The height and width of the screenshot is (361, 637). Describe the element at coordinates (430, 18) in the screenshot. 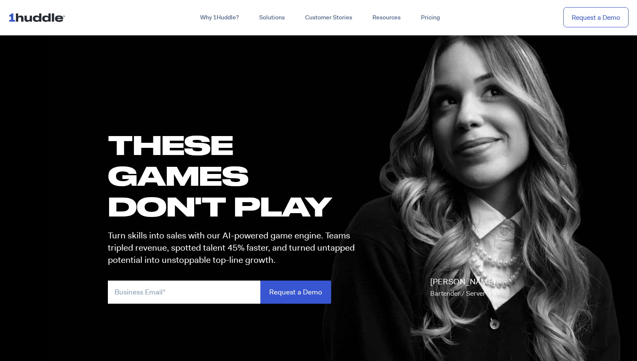

I see `a: Pricing` at that location.